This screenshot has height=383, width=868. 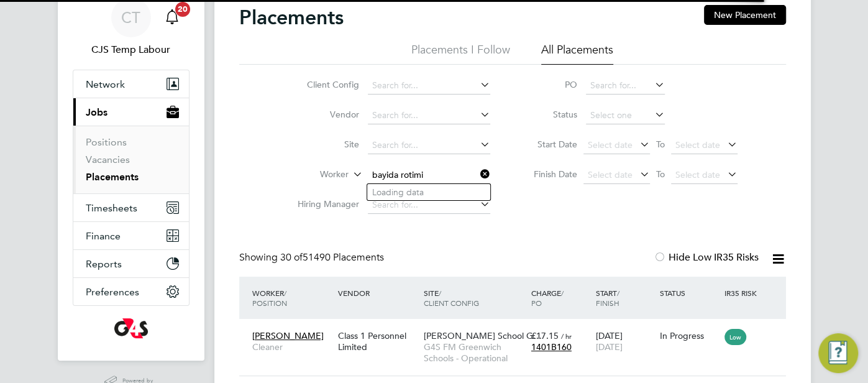 What do you see at coordinates (131, 159) in the screenshot?
I see `div: Jobs` at bounding box center [131, 159].